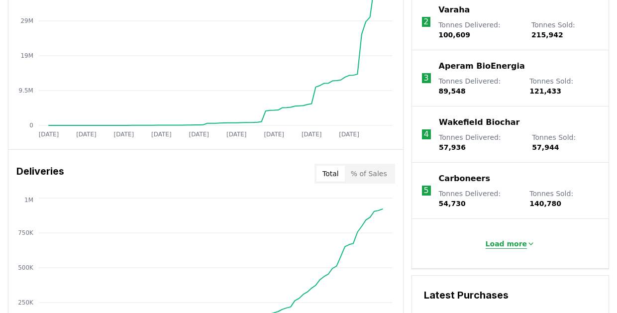 Image resolution: width=617 pixels, height=313 pixels. Describe the element at coordinates (452, 203) in the screenshot. I see `span: 54,730` at that location.